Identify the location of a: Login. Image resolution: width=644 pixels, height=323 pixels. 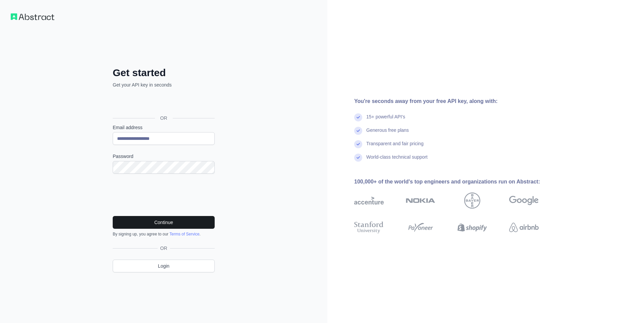
(164, 266).